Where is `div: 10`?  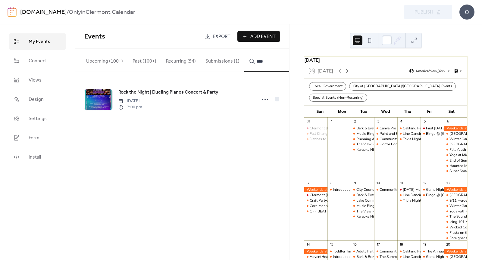 div: 10 is located at coordinates (378, 183).